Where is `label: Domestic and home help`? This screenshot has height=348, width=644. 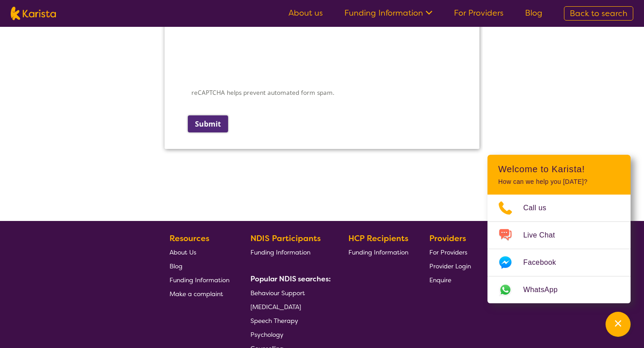
label: Domestic and home help is located at coordinates (80, 335).